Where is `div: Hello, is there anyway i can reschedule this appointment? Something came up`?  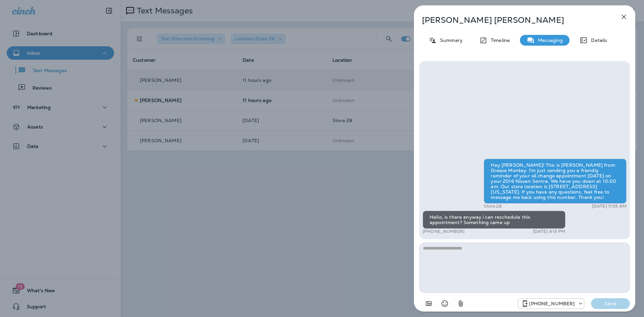 div: Hello, is there anyway i can reschedule this appointment? Something came up is located at coordinates (494, 220).